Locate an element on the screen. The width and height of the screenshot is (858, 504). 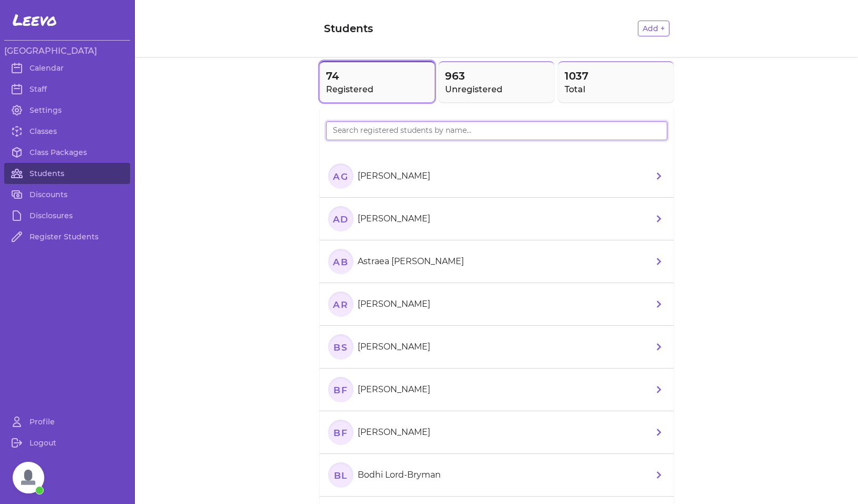
h2: Total is located at coordinates (616, 90).